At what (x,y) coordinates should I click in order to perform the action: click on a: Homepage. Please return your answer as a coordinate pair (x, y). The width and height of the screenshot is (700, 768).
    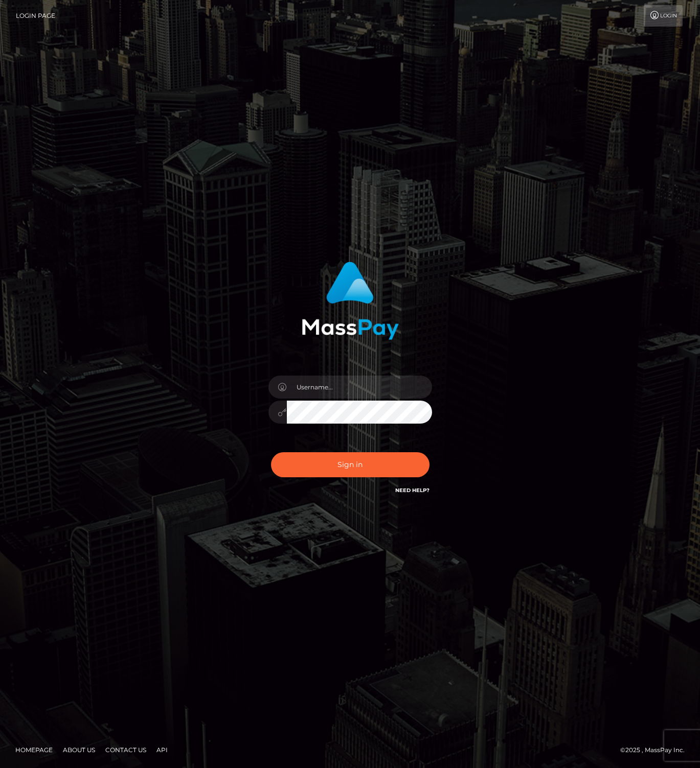
    Looking at the image, I should click on (34, 750).